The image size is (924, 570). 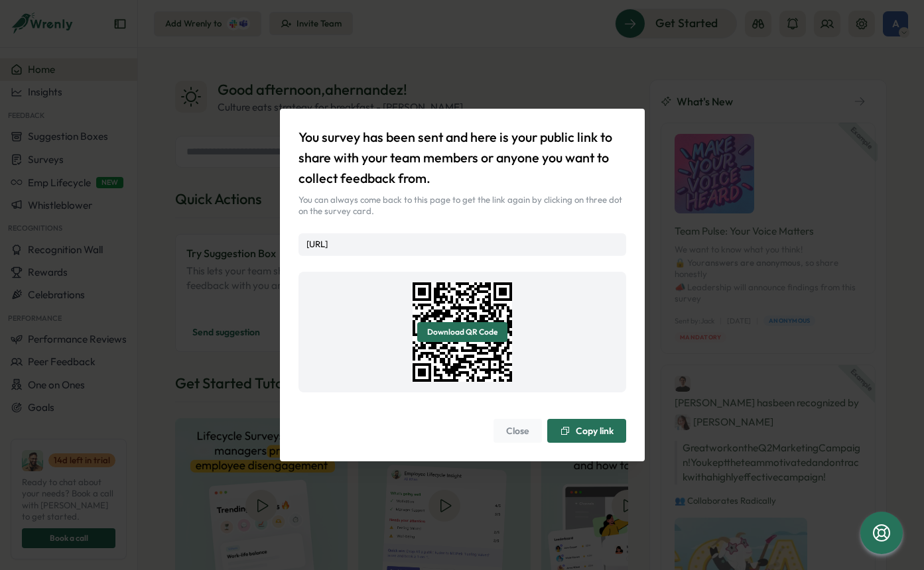 What do you see at coordinates (595, 431) in the screenshot?
I see `span: Copy link` at bounding box center [595, 431].